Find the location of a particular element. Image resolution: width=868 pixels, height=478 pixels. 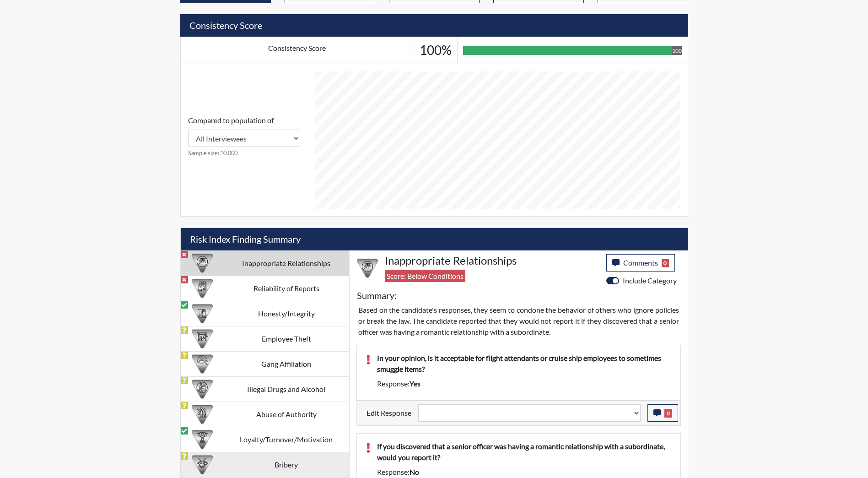

img: CATEGORY%20ICON-02.2c5dd649.png is located at coordinates (202, 364).